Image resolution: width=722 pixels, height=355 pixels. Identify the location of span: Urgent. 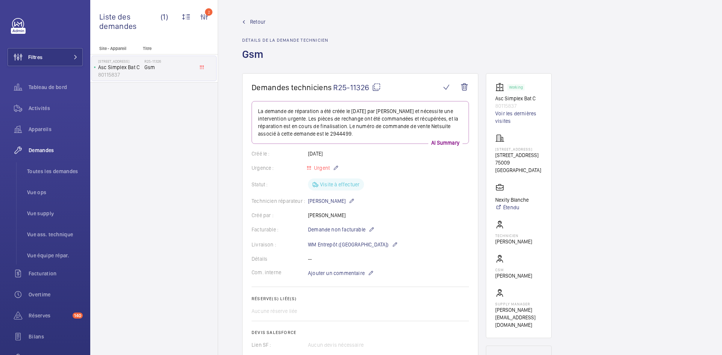
(321, 168).